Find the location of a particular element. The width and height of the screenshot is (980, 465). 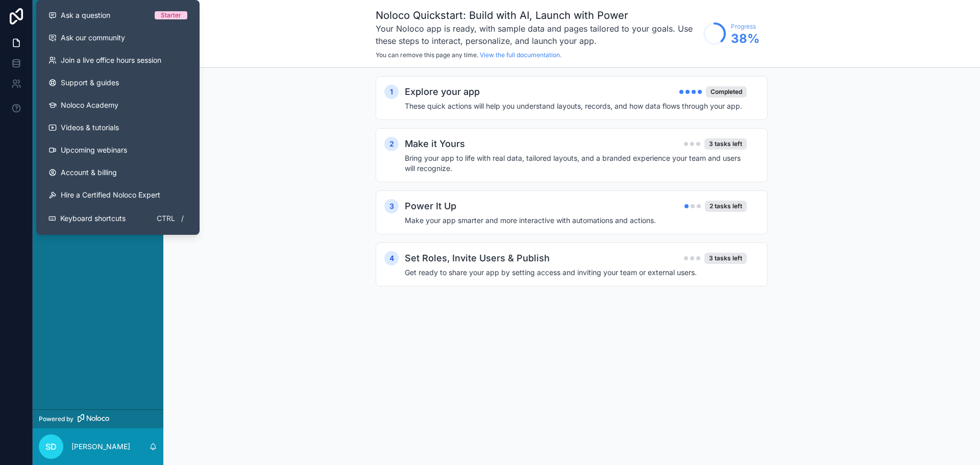

a: Upcoming webinars is located at coordinates (118, 150).